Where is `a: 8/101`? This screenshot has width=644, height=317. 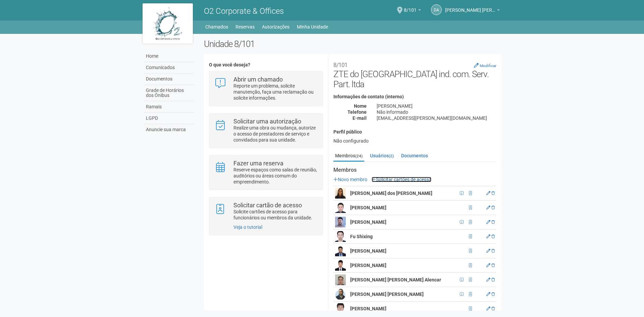 a: 8/101 is located at coordinates (412, 11).